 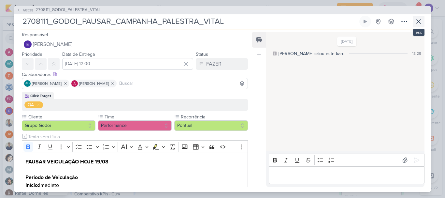 What do you see at coordinates (214, 64) in the screenshot?
I see `div: FAZER` at bounding box center [214, 64].